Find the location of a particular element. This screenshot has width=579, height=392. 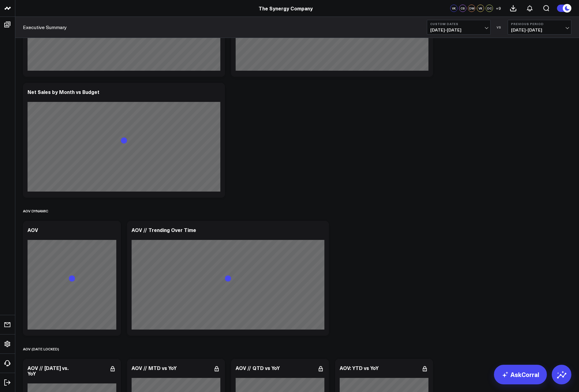

div: AOV Dynamic is located at coordinates (35, 211).